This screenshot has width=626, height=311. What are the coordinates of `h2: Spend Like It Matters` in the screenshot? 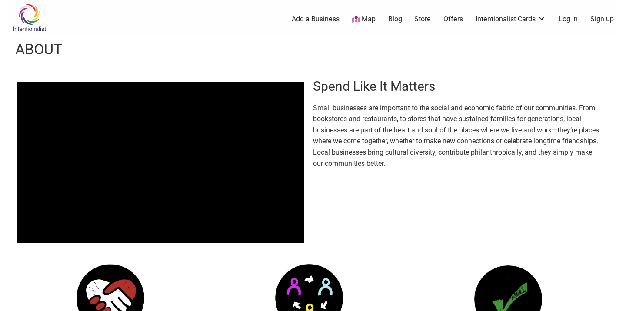 It's located at (456, 86).